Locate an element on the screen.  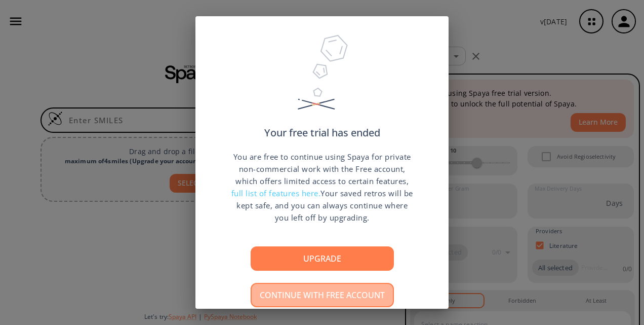
button: Upgrade is located at coordinates (322, 258).